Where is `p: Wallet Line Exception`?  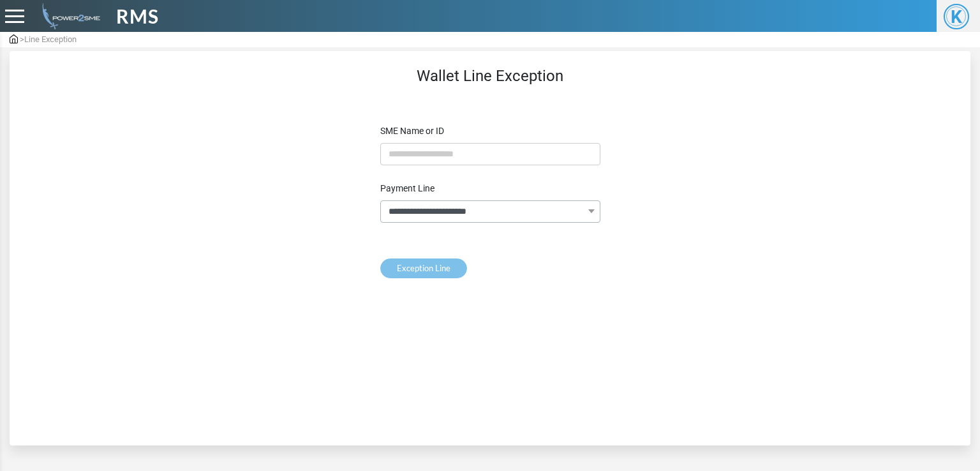 p: Wallet Line Exception is located at coordinates (490, 76).